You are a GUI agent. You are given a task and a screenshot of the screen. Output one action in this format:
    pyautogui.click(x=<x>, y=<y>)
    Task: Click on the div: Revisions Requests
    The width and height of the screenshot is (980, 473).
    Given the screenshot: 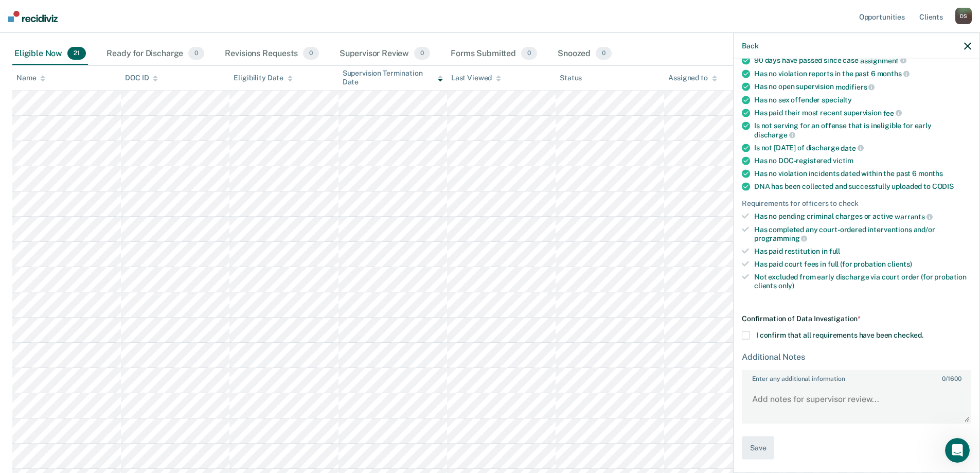 What is the action you would take?
    pyautogui.click(x=272, y=54)
    